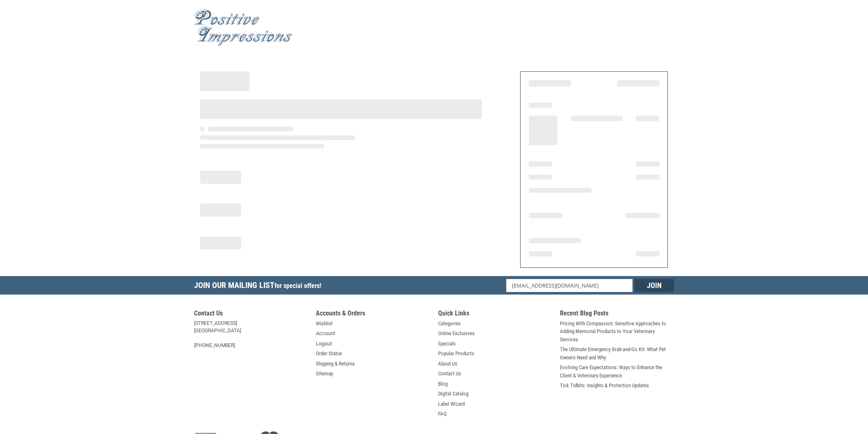 The width and height of the screenshot is (868, 434). I want to click on img: Positive Impressions, so click(243, 27).